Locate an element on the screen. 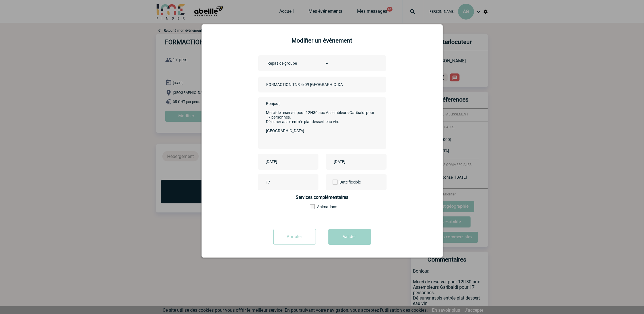  textarea: Bonjour, Merci de réserver pour 12H30 aux Assembleurs Garibaldi pour 17 personnes. Déjeuner assis... is located at coordinates (320, 123).